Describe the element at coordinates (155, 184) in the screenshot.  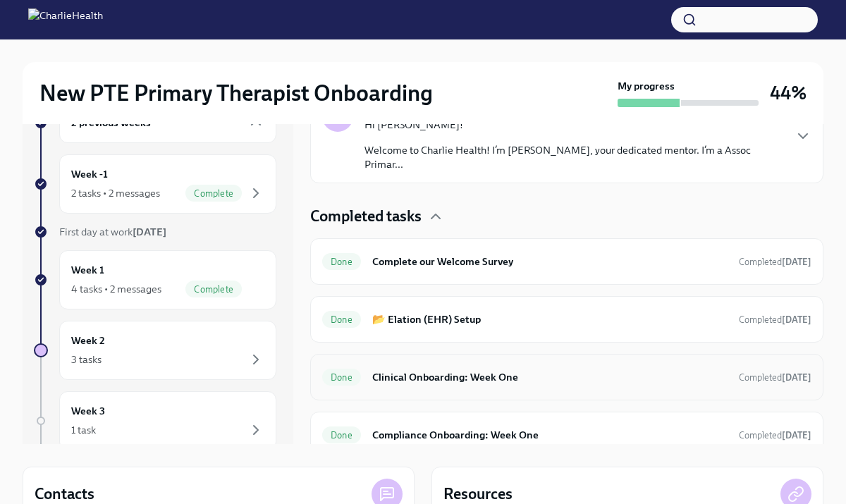
I see `a: Week -12 tasks • 2 messagesComplete` at that location.